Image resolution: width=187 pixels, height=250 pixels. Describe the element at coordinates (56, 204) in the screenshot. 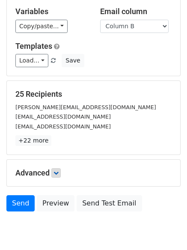

I see `a: Preview` at that location.